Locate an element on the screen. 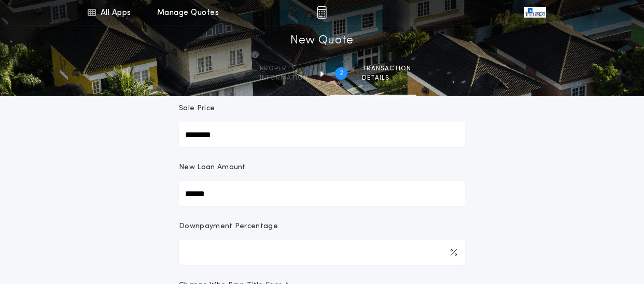 This screenshot has height=284, width=644. span: details is located at coordinates (386, 78).